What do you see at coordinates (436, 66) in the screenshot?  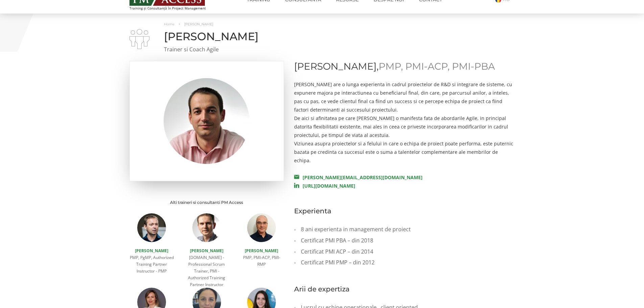 I see `span: PMP, PMI-ACP, PMI-PBA` at bounding box center [436, 66].